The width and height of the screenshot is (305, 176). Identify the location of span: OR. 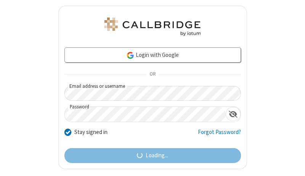
(153, 74).